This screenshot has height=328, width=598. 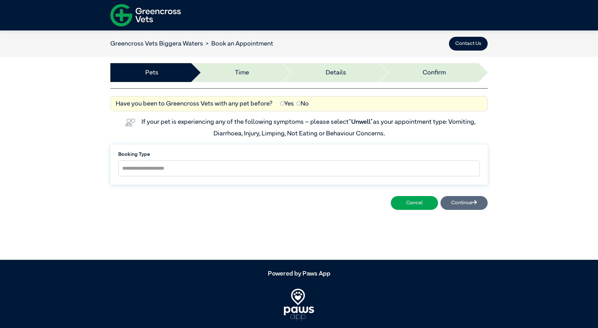 I want to click on li: Book an Appointment, so click(x=238, y=44).